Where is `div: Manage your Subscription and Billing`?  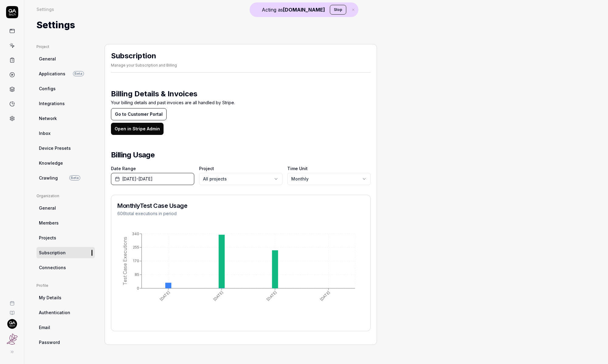 div: Manage your Subscription and Billing is located at coordinates (144, 65).